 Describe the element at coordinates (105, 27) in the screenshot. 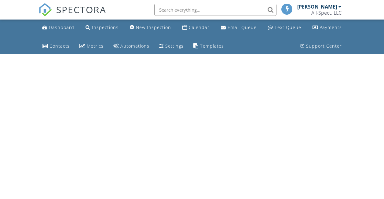

I see `div: Inspections` at that location.